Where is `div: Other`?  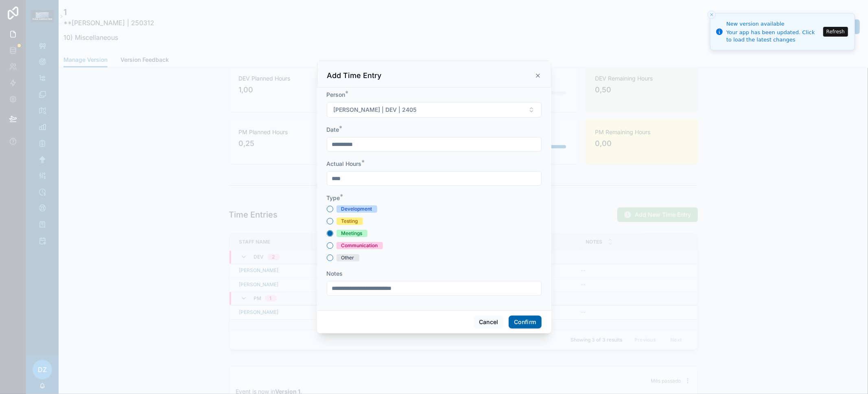 div: Other is located at coordinates (348, 258).